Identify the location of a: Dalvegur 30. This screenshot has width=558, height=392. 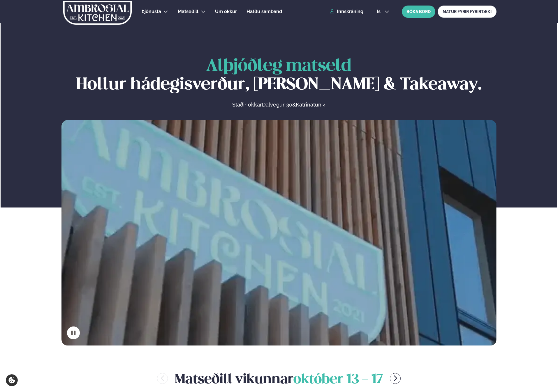
(277, 105).